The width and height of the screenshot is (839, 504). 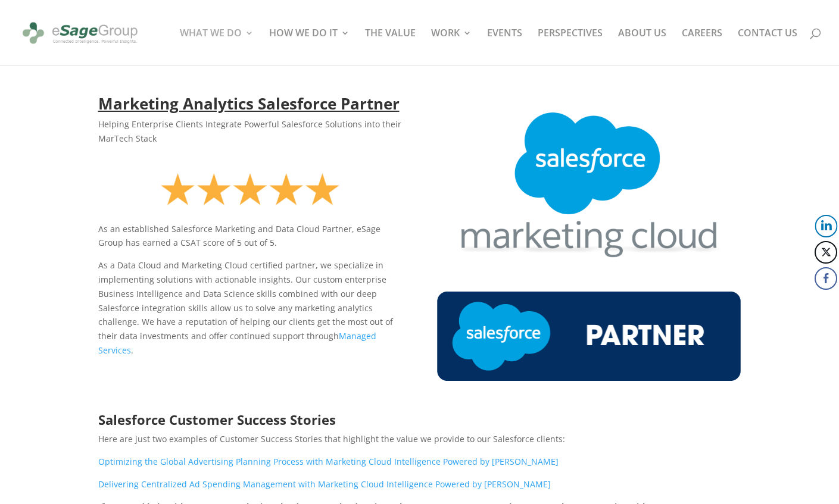 I want to click on strong: Marketing Analytics Salesforce Partner, so click(x=249, y=103).